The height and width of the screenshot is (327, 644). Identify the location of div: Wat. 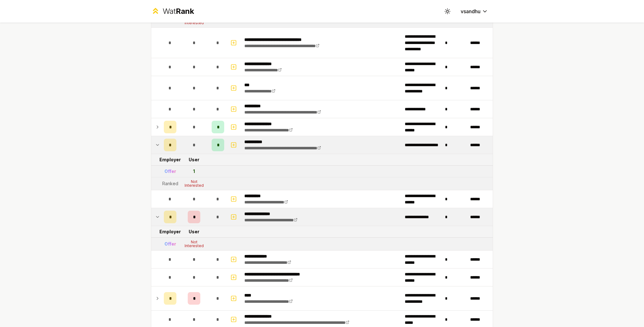
(178, 11).